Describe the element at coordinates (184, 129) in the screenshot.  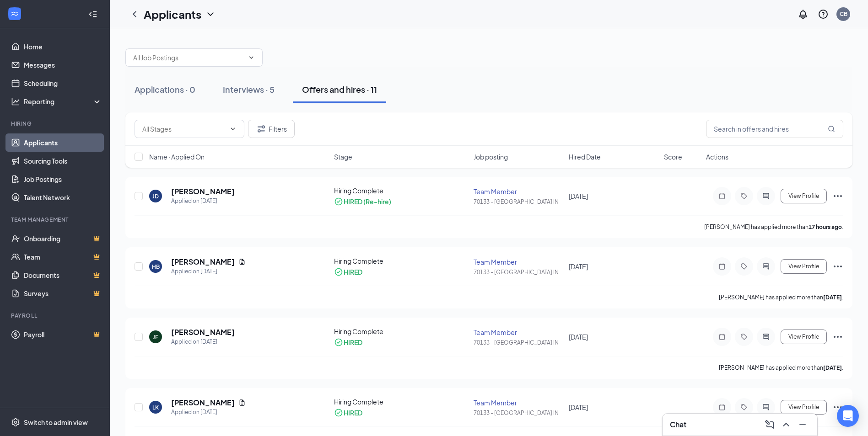
I see `input: All Stages` at that location.